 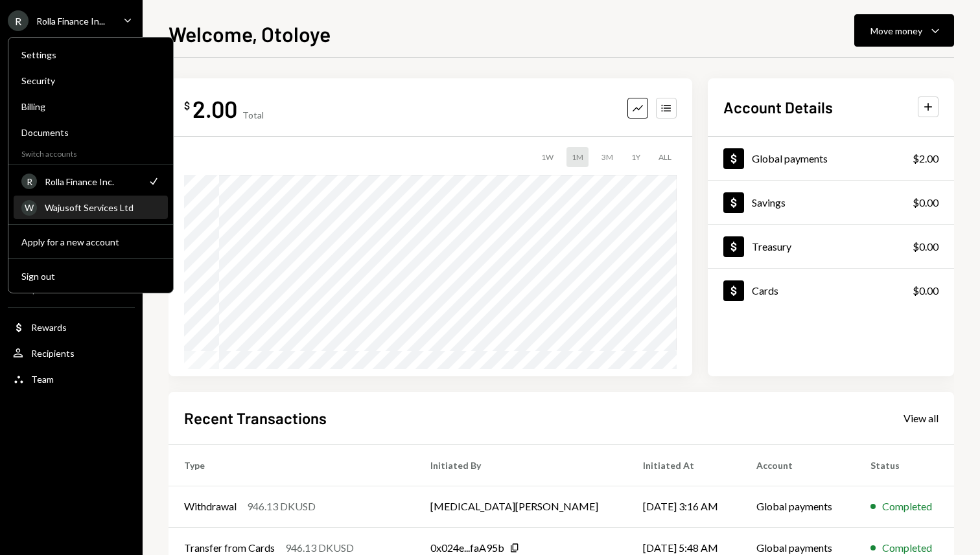 I want to click on button: Move money, so click(x=904, y=30).